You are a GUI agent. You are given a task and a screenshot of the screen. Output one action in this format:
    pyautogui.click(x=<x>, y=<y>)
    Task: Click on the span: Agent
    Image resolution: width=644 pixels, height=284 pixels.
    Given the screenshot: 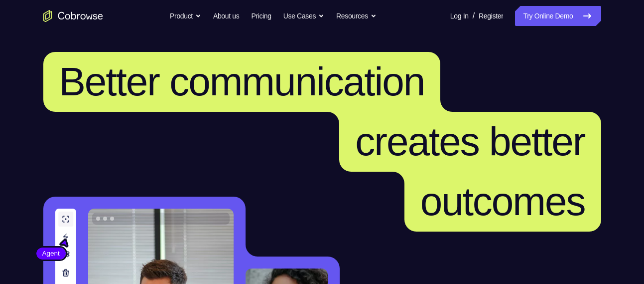 What is the action you would take?
    pyautogui.click(x=51, y=254)
    